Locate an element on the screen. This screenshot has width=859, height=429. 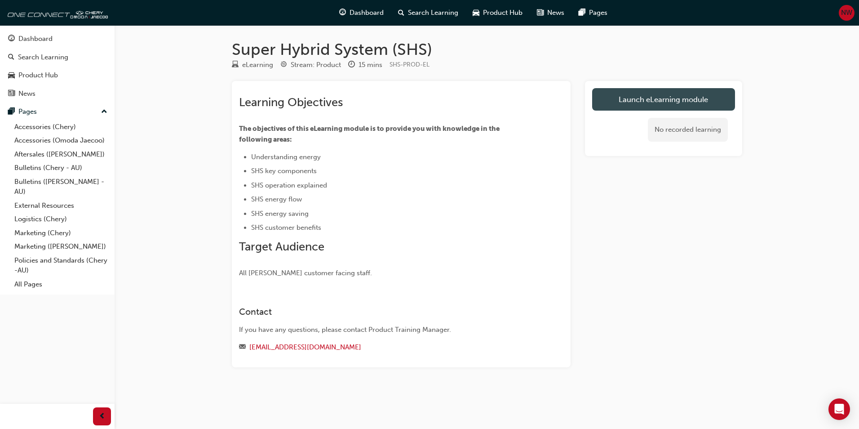
a: News is located at coordinates (57, 93).